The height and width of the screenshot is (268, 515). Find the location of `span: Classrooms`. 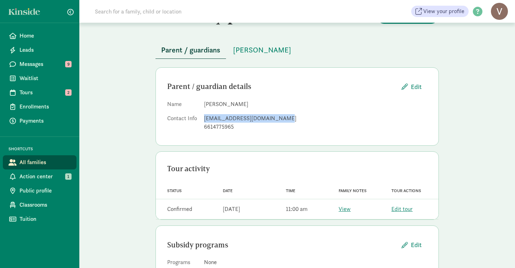

span: Classrooms is located at coordinates (45, 205).